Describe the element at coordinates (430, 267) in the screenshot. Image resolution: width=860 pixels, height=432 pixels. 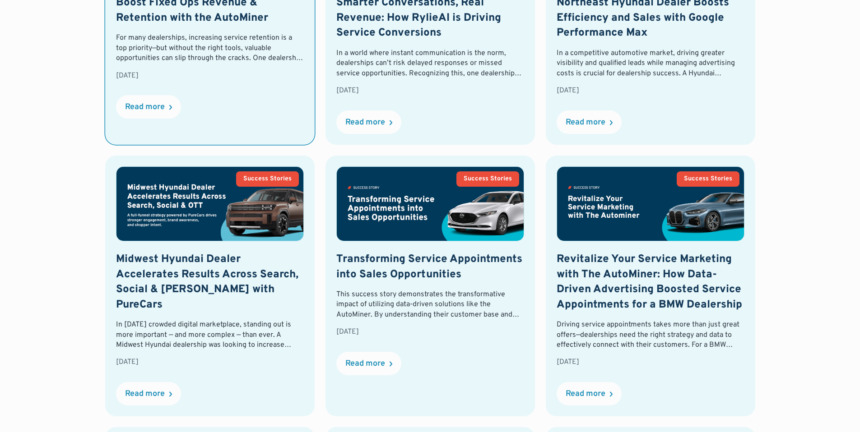
I see `h2: Transforming Service Appointments into Sales Opportunities` at that location.